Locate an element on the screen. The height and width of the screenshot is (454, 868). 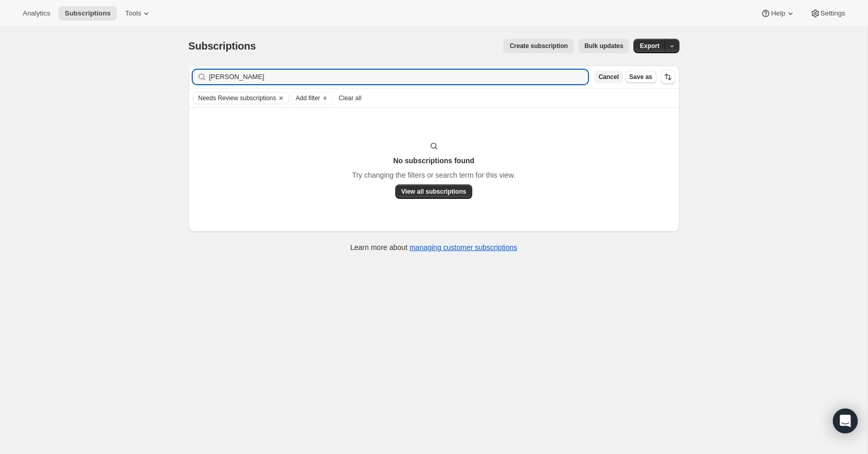
span: Save as is located at coordinates (641, 77).